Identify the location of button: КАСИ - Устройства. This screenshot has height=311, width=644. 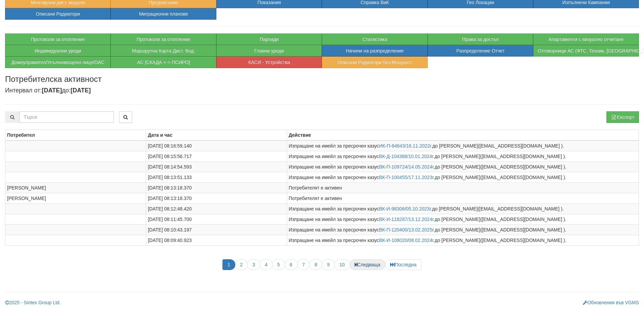
(269, 62).